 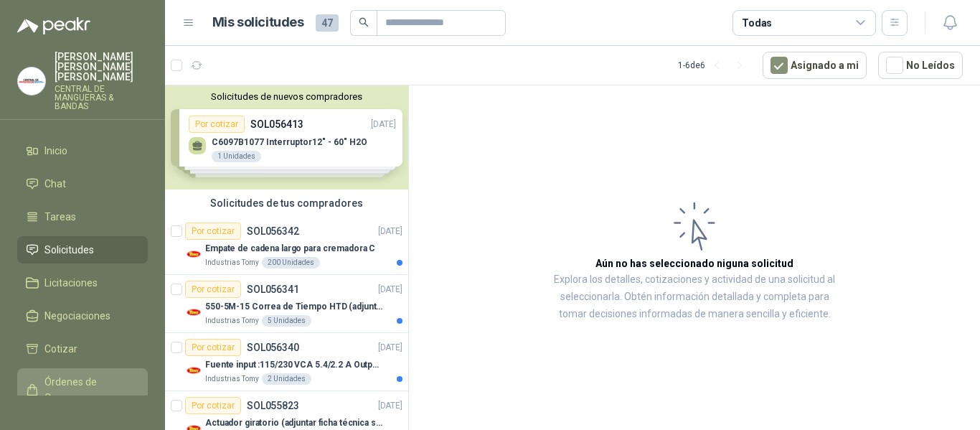 I want to click on img: Logo peakr, so click(x=54, y=26).